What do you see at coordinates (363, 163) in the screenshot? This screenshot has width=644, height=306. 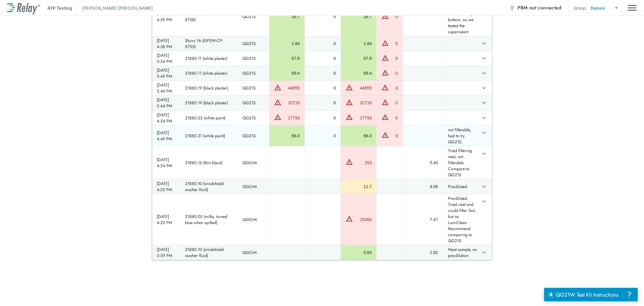 I see `div: 253` at bounding box center [363, 163].